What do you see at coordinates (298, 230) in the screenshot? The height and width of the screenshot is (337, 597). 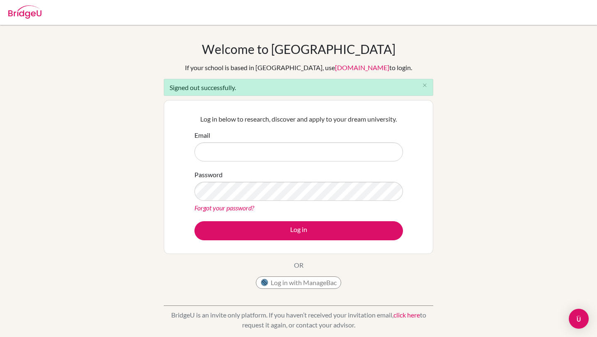 I see `button: Log in` at bounding box center [298, 230].